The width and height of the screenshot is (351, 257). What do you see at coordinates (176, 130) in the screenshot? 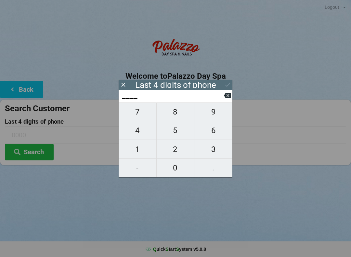
I see `button: 5` at bounding box center [176, 130].